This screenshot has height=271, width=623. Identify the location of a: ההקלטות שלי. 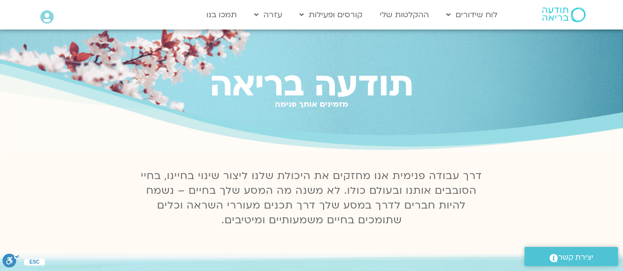
(404, 15).